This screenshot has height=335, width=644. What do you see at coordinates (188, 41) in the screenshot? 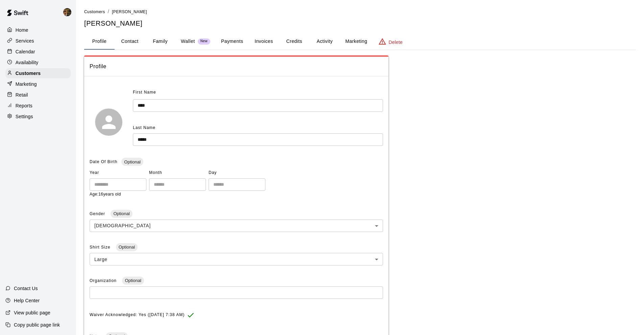
I see `p: Wallet` at bounding box center [188, 41].